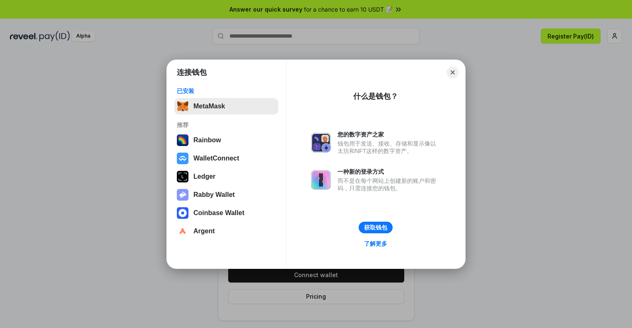  What do you see at coordinates (226, 195) in the screenshot?
I see `button: Rabby Wallet` at bounding box center [226, 195].